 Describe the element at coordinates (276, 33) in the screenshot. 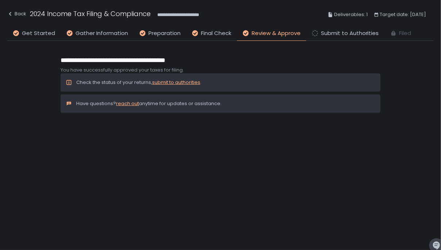

I see `span: Review & Approve` at that location.